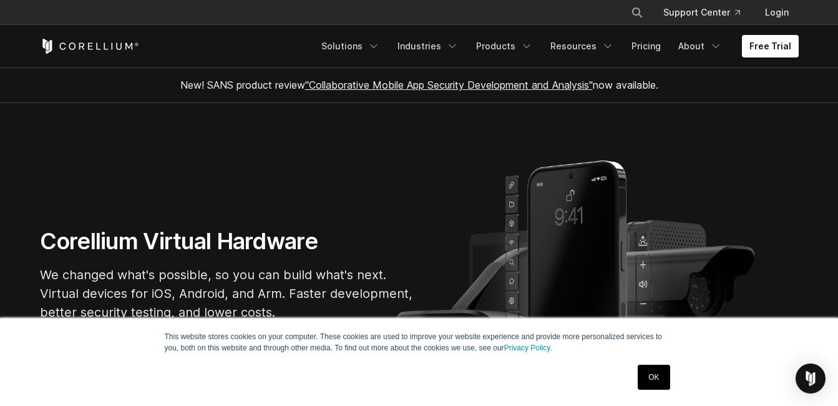  I want to click on div: Open Intercom Messenger, so click(811, 378).